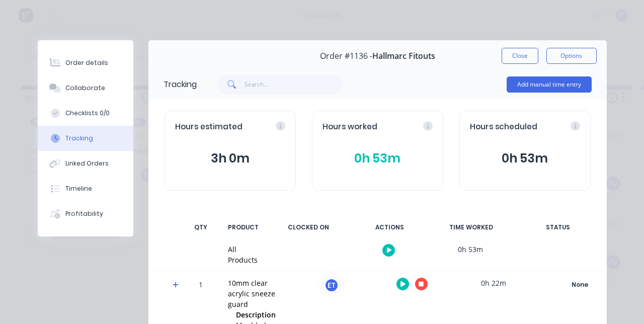  Describe the element at coordinates (308, 228) in the screenshot. I see `div: CLOCKED ON` at that location.